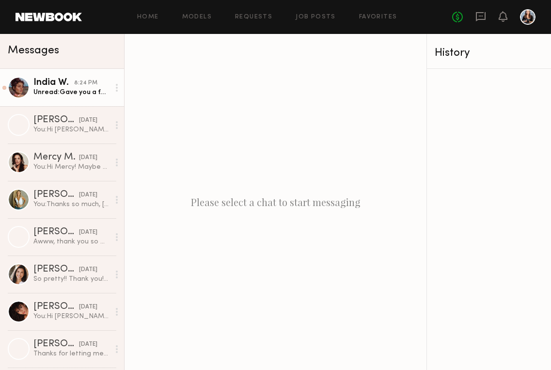 The image size is (551, 370). What do you see at coordinates (197, 17) in the screenshot?
I see `a: Models` at bounding box center [197, 17].